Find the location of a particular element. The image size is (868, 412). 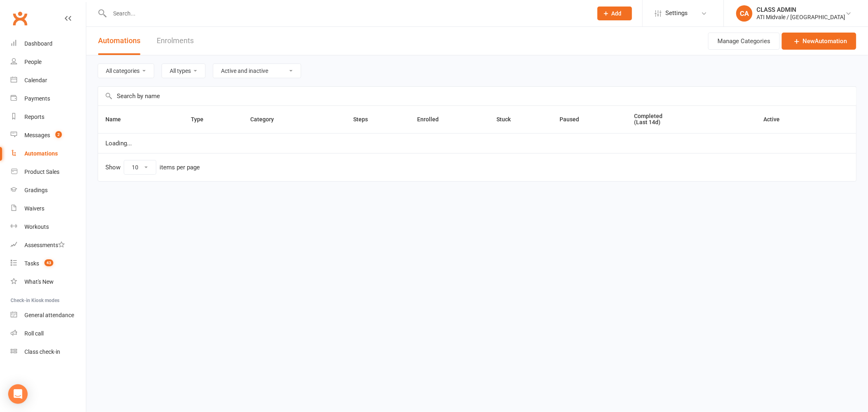

div: Product Sales is located at coordinates (42, 172).